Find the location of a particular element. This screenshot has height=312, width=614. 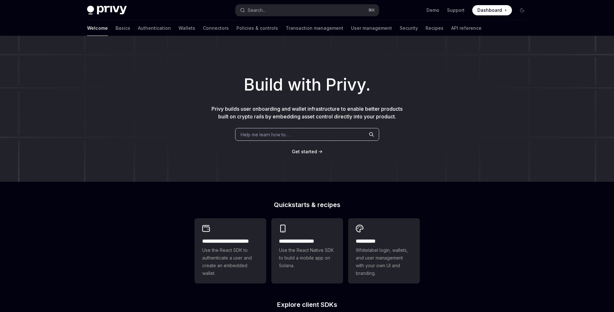

a: Basics is located at coordinates (123, 28).